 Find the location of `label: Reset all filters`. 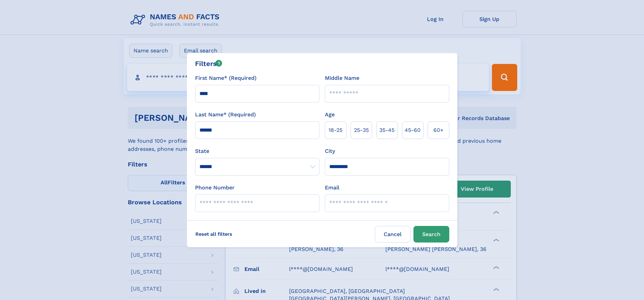

label: Reset all filters is located at coordinates (214, 234).